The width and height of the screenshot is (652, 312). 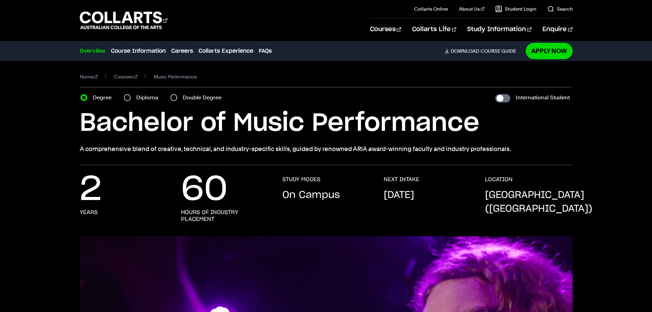 What do you see at coordinates (500, 29) in the screenshot?
I see `a: Study Information` at bounding box center [500, 29].